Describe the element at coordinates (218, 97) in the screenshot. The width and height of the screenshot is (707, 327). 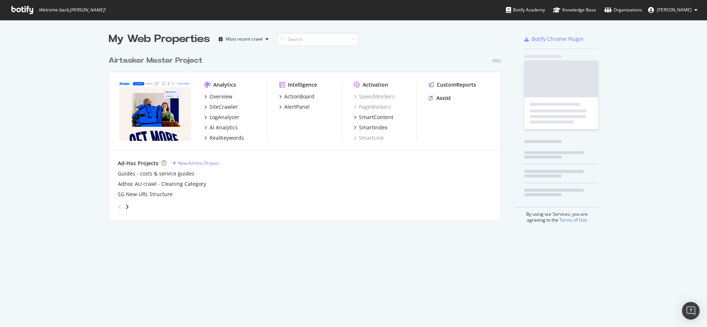
I see `a: Overview` at that location.